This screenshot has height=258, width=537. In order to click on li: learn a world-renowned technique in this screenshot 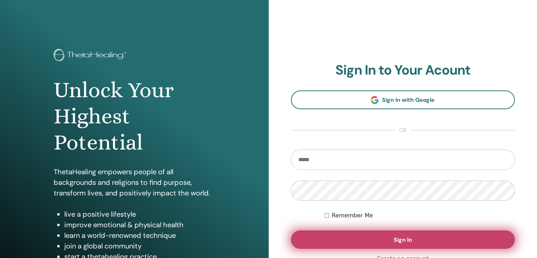, I will do `click(139, 235)`.